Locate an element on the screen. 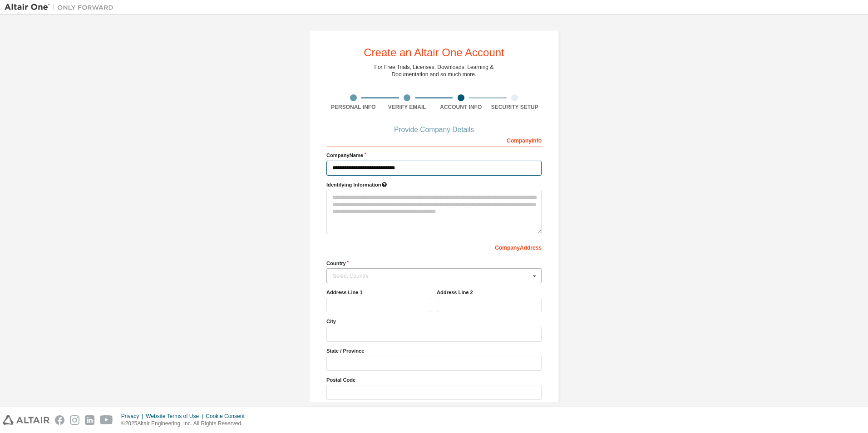  div: For Free Trials, Licenses, Downloads, Learning & Documentation and so much more. is located at coordinates (434, 71).